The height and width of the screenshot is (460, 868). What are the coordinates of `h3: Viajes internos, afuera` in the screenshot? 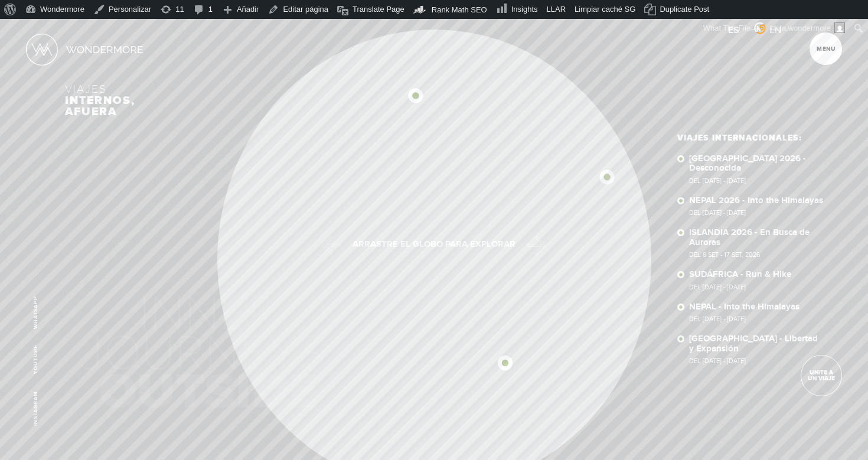 It's located at (434, 101).